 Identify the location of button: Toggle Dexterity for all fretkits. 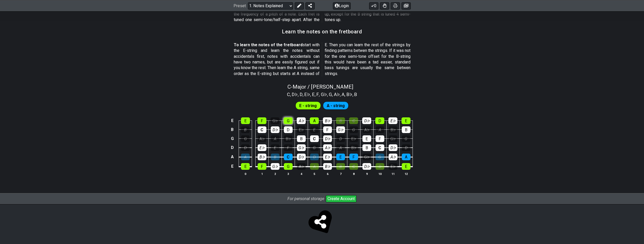
(385, 6).